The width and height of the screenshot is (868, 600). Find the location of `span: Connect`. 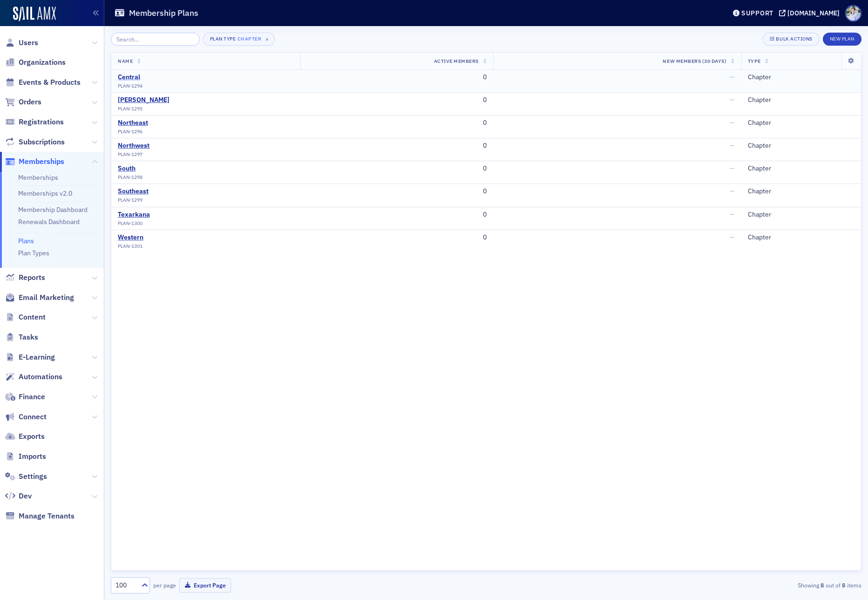

span: Connect is located at coordinates (32, 417).